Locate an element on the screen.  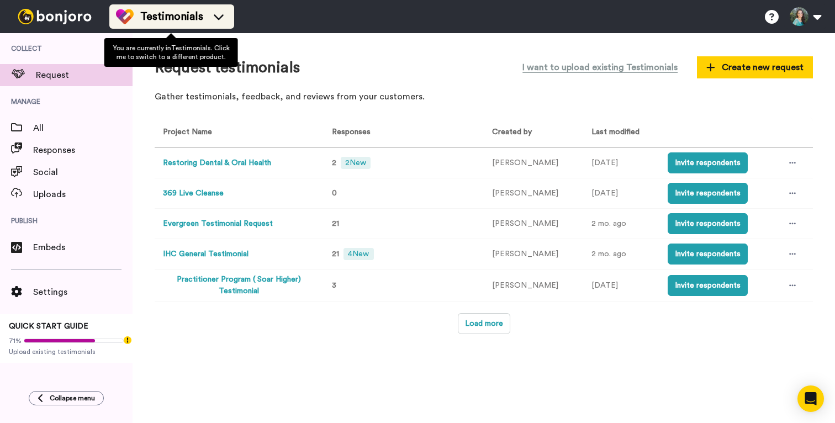
span: Embeds is located at coordinates (83, 247).